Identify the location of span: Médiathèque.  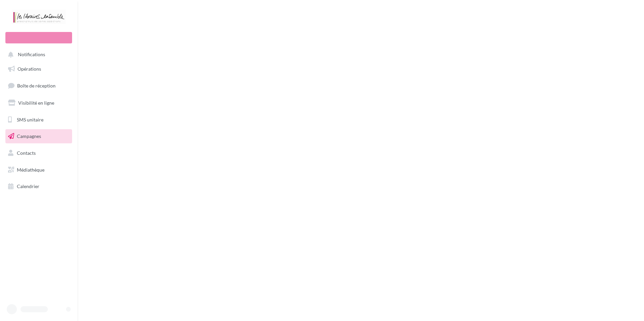
(31, 169).